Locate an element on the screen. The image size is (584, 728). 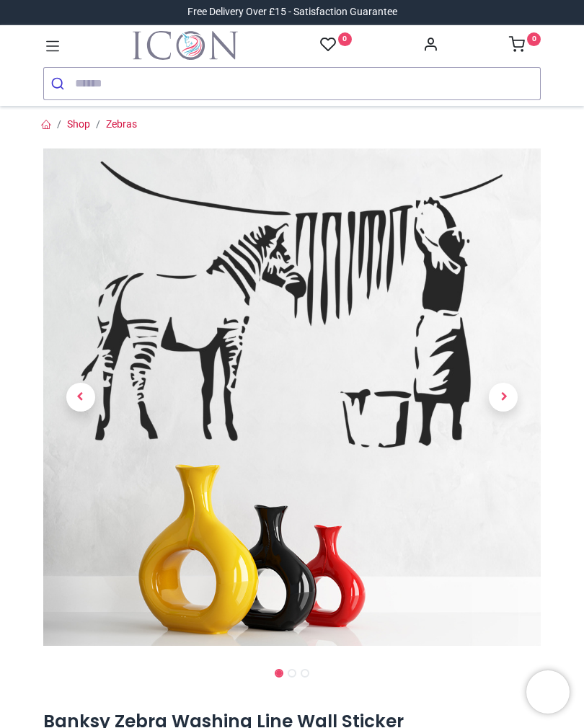
a: Account Info is located at coordinates (431, 46).